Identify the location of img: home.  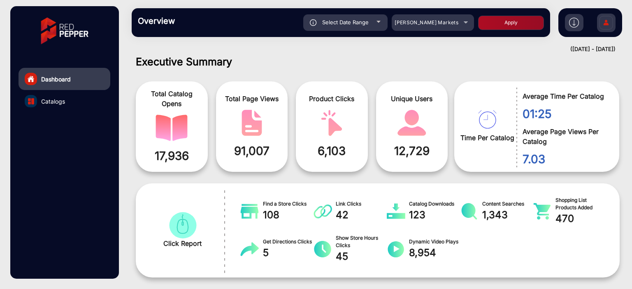
(31, 79).